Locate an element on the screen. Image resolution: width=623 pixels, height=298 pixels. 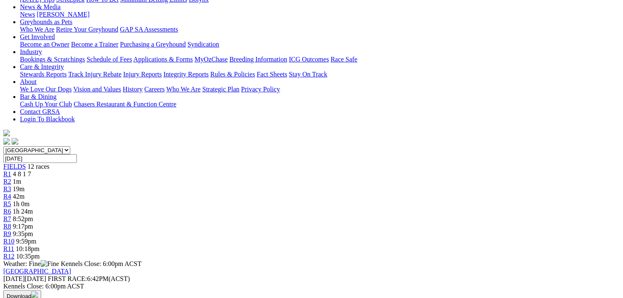
span: 19m is located at coordinates (19, 189).